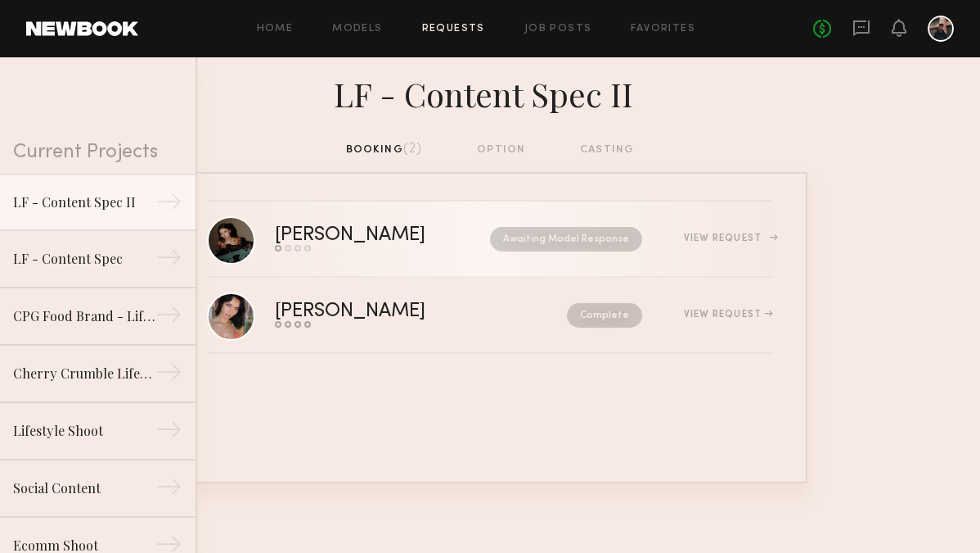 The height and width of the screenshot is (553, 980). I want to click on div: Cherry Crumble Lifestyle, so click(85, 374).